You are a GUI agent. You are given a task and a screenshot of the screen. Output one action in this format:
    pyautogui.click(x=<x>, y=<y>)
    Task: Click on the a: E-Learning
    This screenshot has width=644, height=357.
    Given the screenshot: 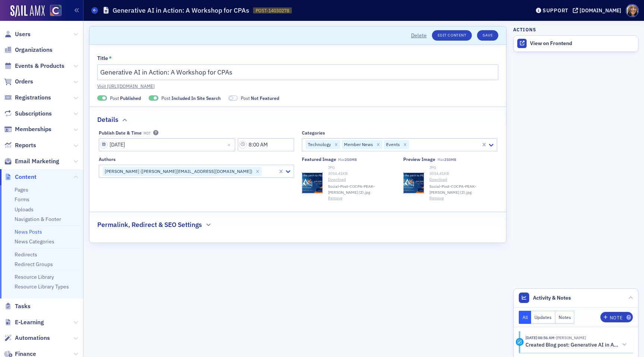 What is the action you would take?
    pyautogui.click(x=24, y=322)
    